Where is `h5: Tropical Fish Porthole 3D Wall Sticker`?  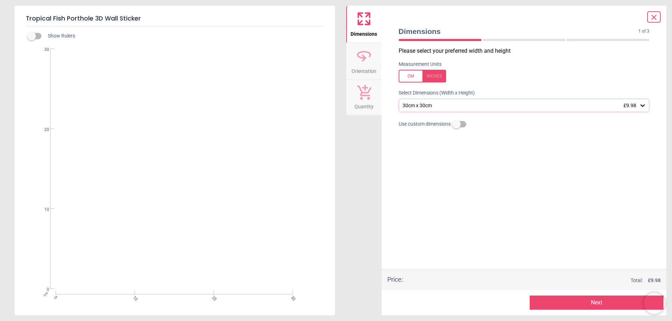
h5: Tropical Fish Porthole 3D Wall Sticker is located at coordinates (175, 19).